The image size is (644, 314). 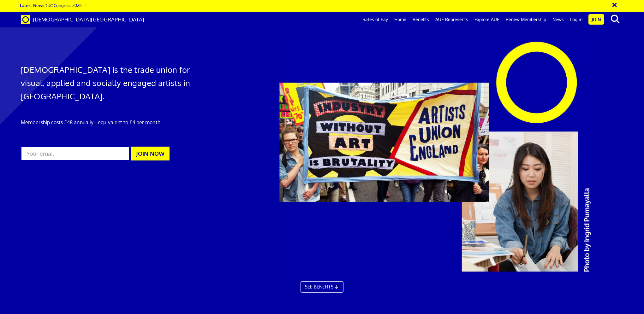 What do you see at coordinates (375, 19) in the screenshot?
I see `a: Rates of Pay` at bounding box center [375, 19].